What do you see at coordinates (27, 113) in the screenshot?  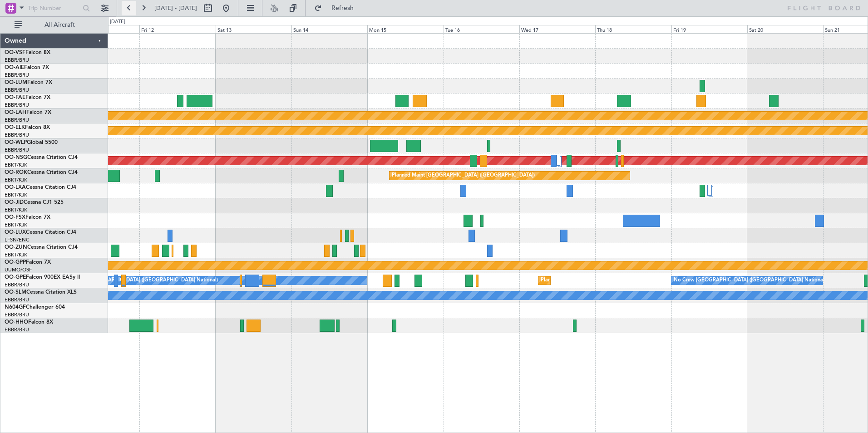 I see `a: OO-LAHFalcon 7X` at bounding box center [27, 113].